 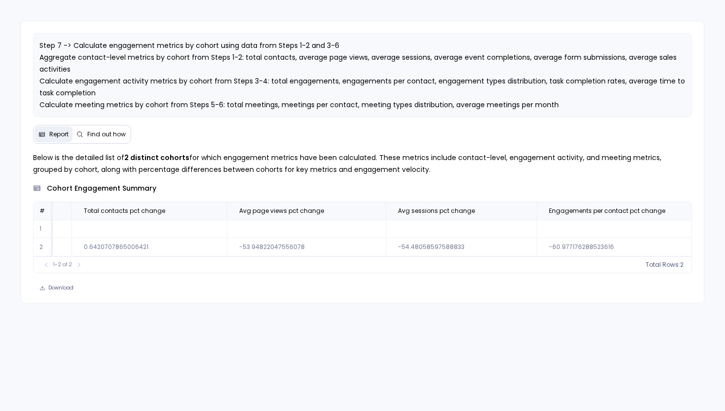 I want to click on span: Report, so click(x=59, y=134).